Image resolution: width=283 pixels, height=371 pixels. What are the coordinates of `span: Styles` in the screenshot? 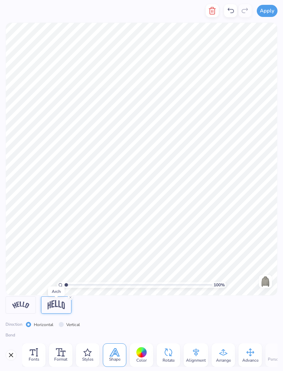 It's located at (88, 359).